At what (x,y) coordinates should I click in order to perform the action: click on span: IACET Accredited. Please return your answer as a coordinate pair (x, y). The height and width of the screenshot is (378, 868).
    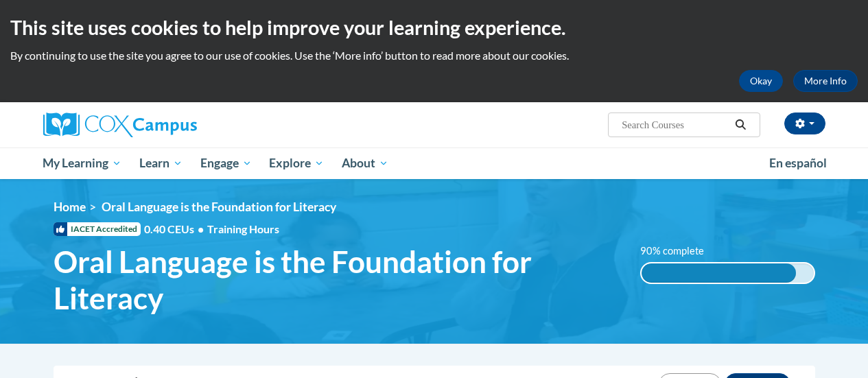
    Looking at the image, I should click on (97, 229).